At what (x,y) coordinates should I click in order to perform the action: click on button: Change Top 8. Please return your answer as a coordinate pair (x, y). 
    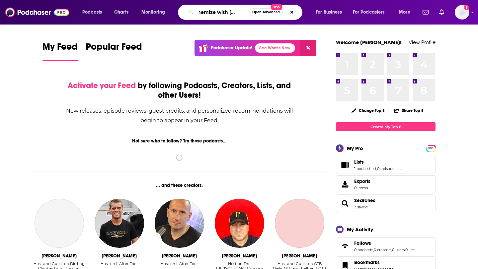
    Looking at the image, I should click on (368, 110).